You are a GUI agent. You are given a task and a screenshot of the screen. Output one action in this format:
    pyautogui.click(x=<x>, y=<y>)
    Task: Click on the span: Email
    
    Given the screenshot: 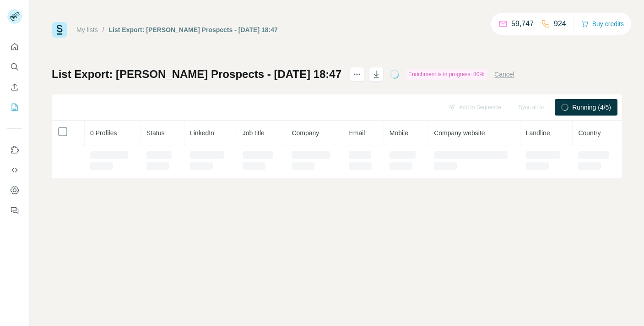 What is the action you would take?
    pyautogui.click(x=357, y=133)
    